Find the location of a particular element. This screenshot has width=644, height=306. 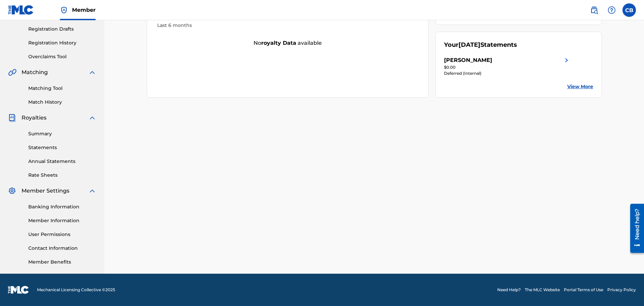

a: Banking Information is located at coordinates (63, 207).